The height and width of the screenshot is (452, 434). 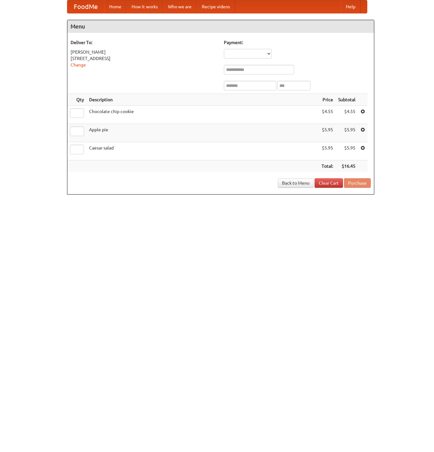 I want to click on a: Help, so click(x=351, y=7).